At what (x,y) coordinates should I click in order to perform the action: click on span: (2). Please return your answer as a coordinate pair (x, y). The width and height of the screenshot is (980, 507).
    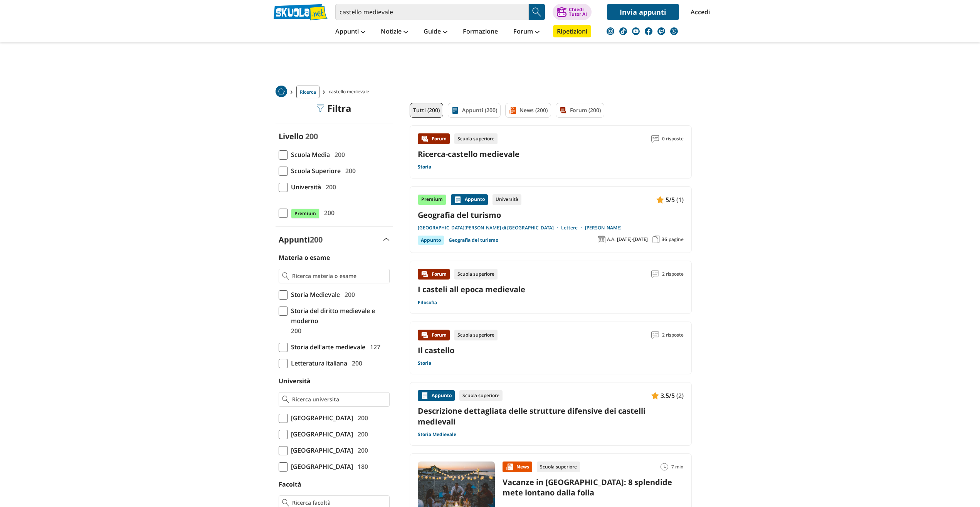
    Looking at the image, I should click on (680, 396).